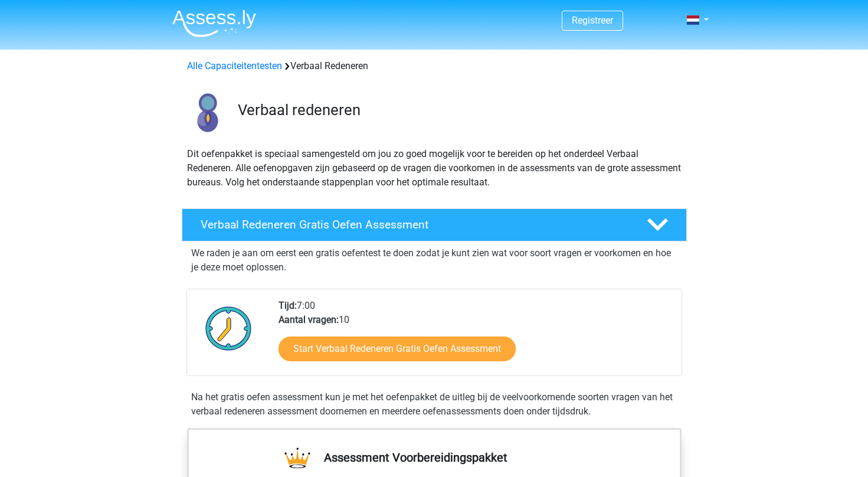  Describe the element at coordinates (207, 112) in the screenshot. I see `img: verbaal redeneren` at that location.